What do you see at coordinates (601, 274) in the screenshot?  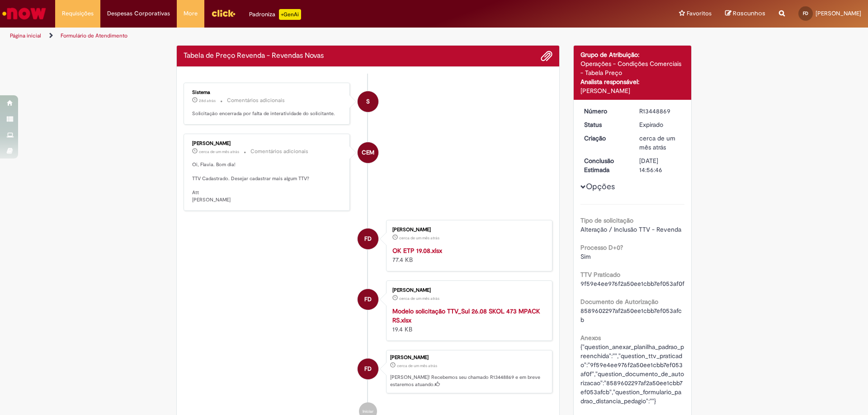 I see `b: TTV Praticado` at bounding box center [601, 274].